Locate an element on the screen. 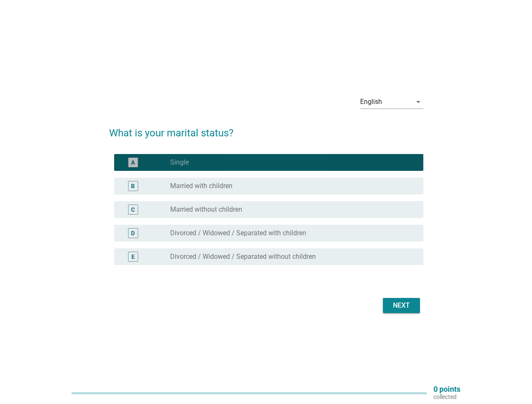  div: B is located at coordinates (133, 186).